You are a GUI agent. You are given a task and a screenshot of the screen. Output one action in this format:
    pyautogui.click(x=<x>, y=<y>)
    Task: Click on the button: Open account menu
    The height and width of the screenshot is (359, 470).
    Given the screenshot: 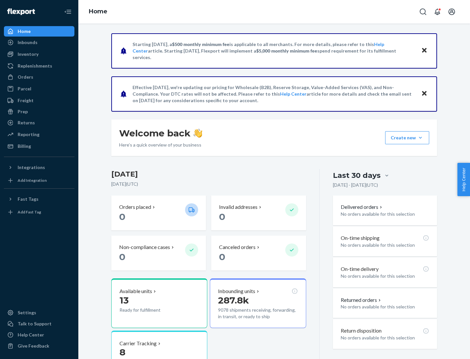 What is the action you would take?
    pyautogui.click(x=451, y=12)
    